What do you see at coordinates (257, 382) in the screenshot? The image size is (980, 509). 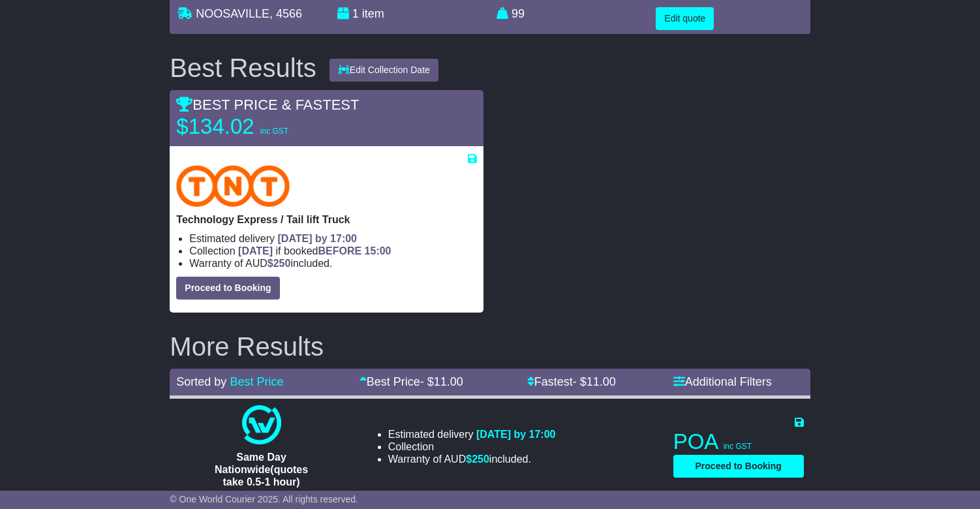 I see `a: Best Price` at bounding box center [257, 382].